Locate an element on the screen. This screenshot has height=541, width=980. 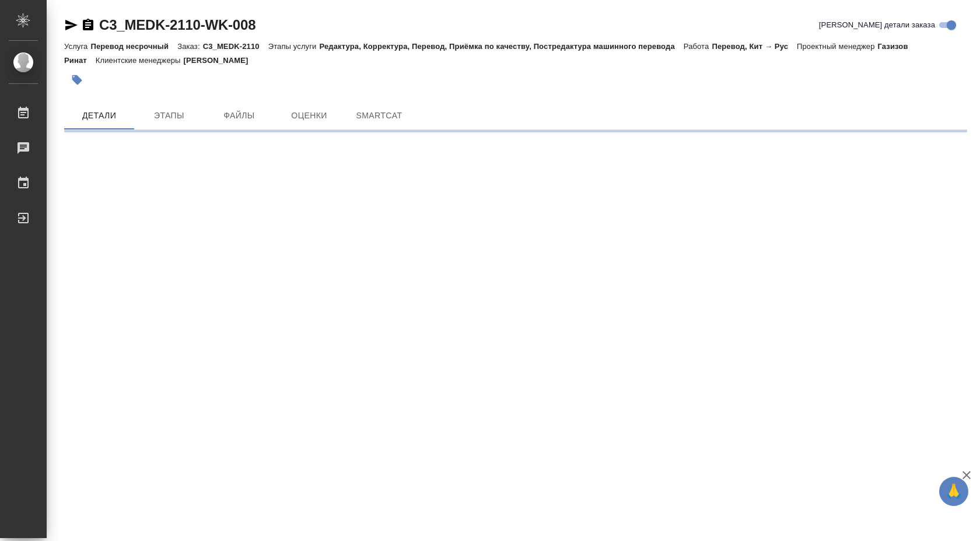
p: Этапы услуги is located at coordinates (294, 46).